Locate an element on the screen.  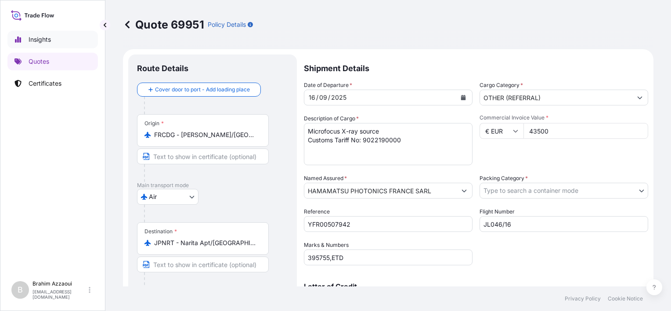
span: Date of Departure is located at coordinates (328, 85).